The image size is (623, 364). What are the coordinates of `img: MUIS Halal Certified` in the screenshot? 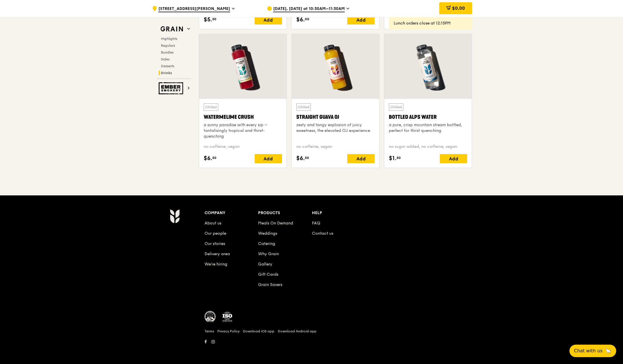 It's located at (210, 317).